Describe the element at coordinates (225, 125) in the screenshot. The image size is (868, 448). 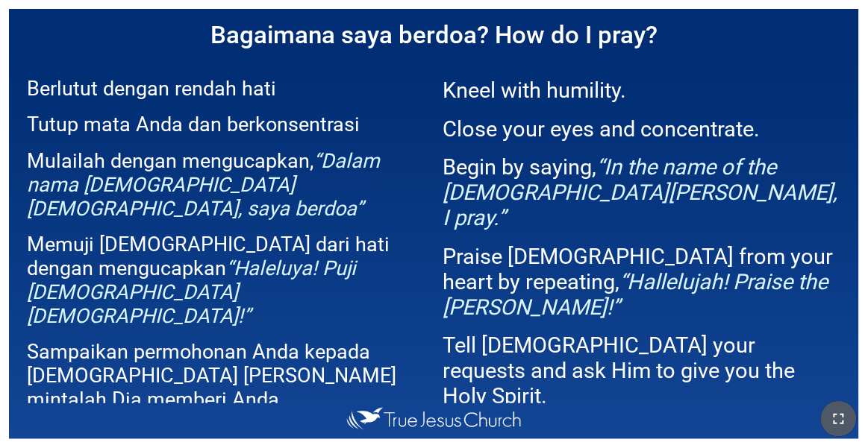
I see `p: Tutup mata Anda dan berkonsentrasi` at that location.